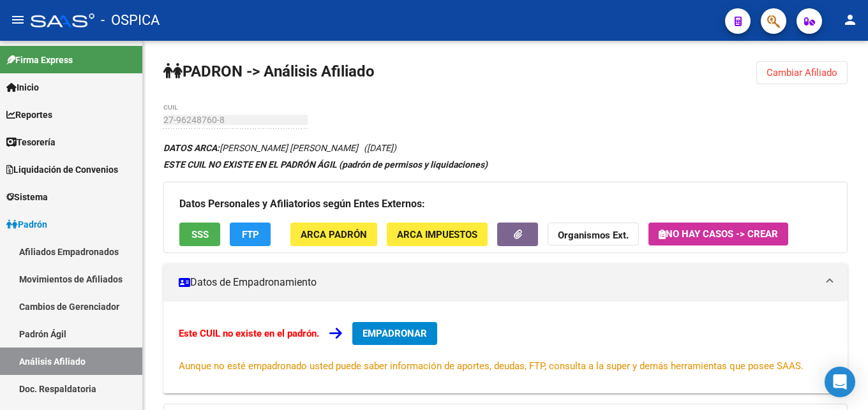 The height and width of the screenshot is (410, 868). Describe the element at coordinates (334, 235) in the screenshot. I see `span: ARCA Padrón` at that location.